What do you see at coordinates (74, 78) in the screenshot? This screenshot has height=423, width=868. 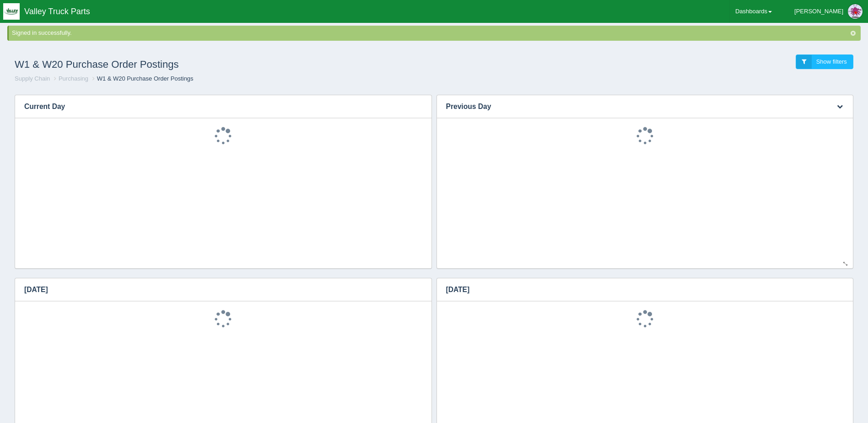 I see `a: Purchasing` at bounding box center [74, 78].